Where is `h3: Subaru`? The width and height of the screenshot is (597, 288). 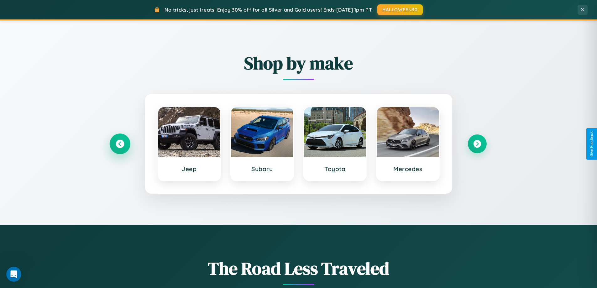
h3: Subaru is located at coordinates (262, 169).